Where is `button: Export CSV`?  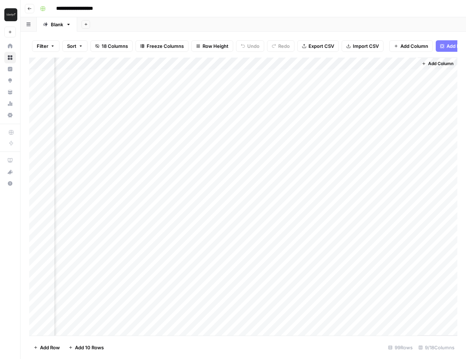
button: Export CSV is located at coordinates (318, 46).